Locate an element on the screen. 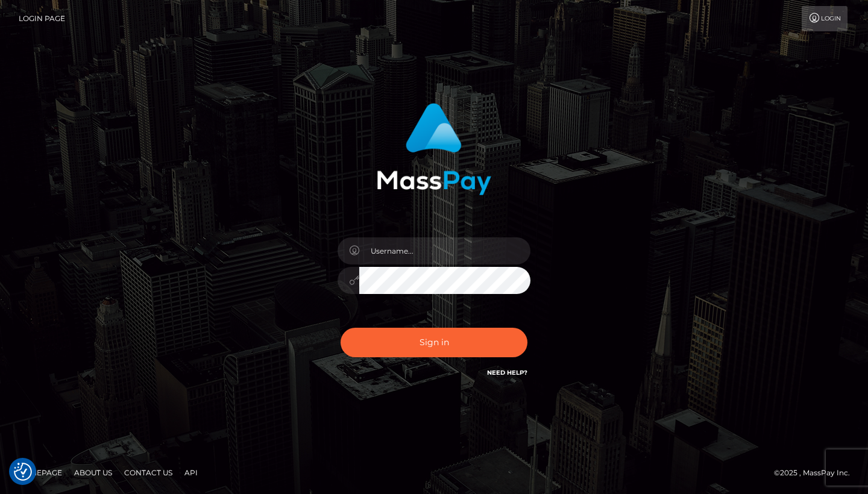 This screenshot has height=494, width=868. a: Contact Us is located at coordinates (149, 472).